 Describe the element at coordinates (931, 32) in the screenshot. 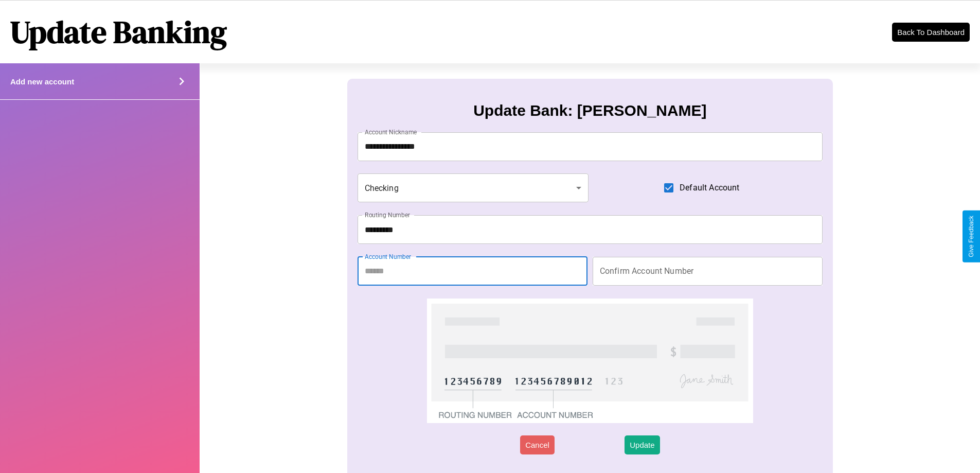

I see `button: Back To Dashboard` at that location.